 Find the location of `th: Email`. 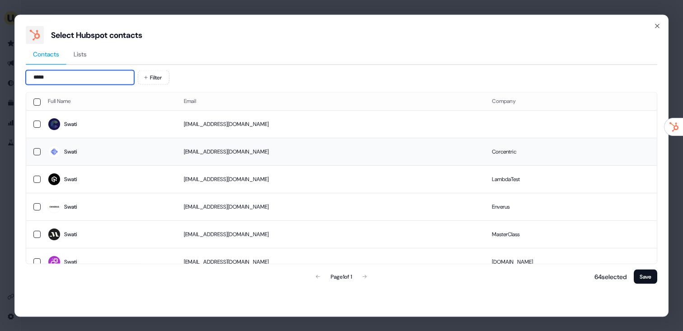

th: Email is located at coordinates (331, 101).